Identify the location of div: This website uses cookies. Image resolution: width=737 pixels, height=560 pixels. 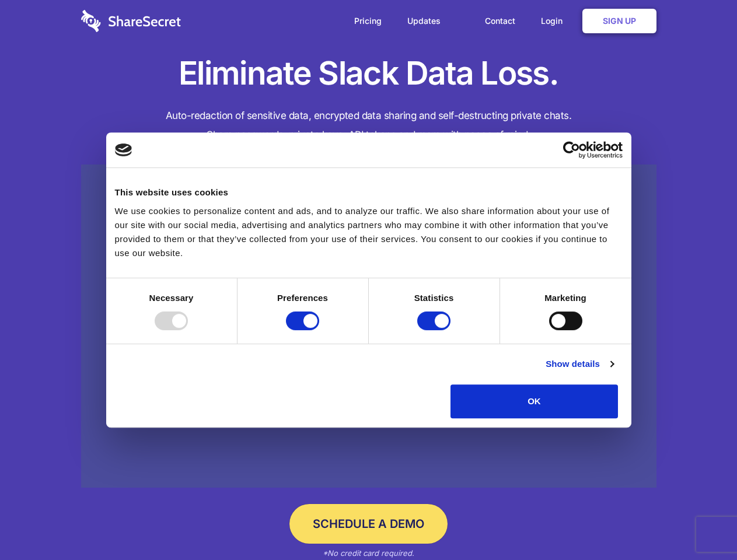
(369, 192).